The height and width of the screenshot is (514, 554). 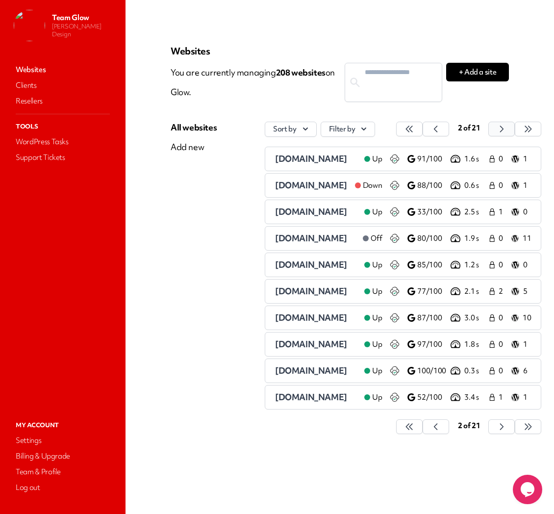 What do you see at coordinates (476, 238) in the screenshot?
I see `p: 1.9 s` at bounding box center [476, 238].